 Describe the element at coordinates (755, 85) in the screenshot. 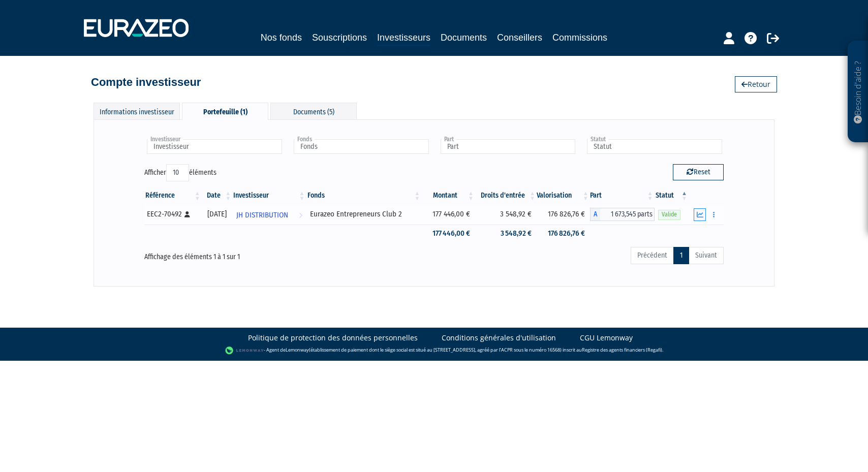

I see `a: Retour` at that location.